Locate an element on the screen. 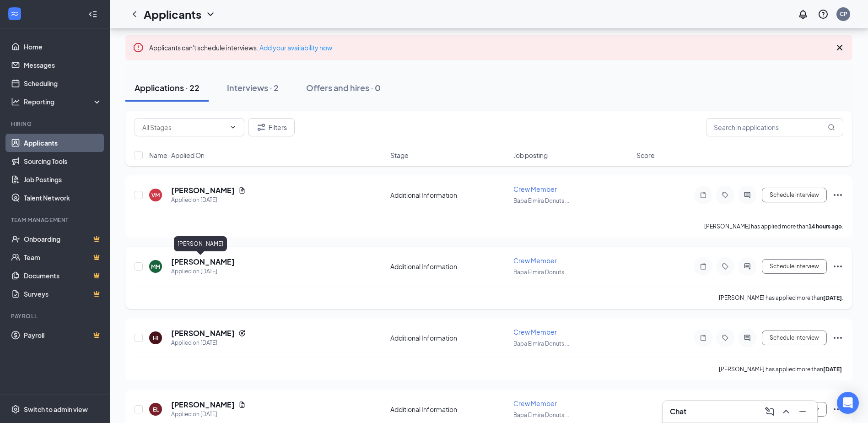 This screenshot has height=423, width=868. input: All Stages is located at coordinates (184, 127).